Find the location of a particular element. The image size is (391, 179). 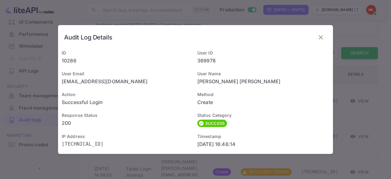

h6: ID is located at coordinates (128, 53).